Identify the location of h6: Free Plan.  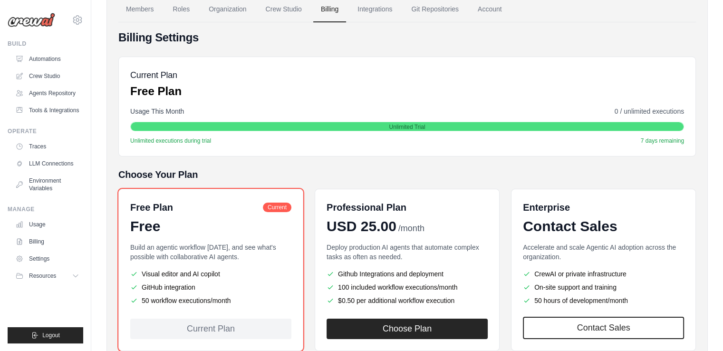
(152, 207).